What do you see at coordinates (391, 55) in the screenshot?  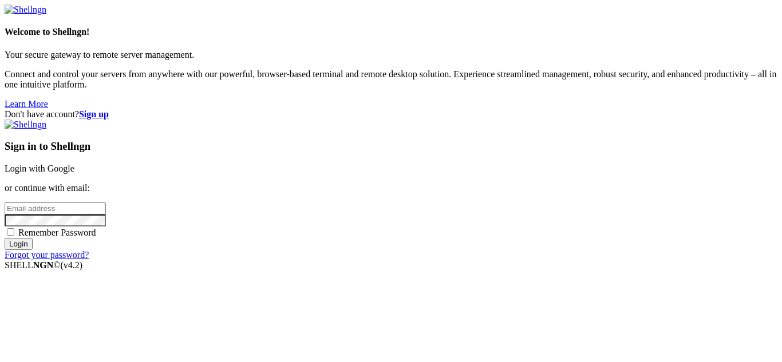 I see `p: Your secure gateway to remote server management.` at bounding box center [391, 55].